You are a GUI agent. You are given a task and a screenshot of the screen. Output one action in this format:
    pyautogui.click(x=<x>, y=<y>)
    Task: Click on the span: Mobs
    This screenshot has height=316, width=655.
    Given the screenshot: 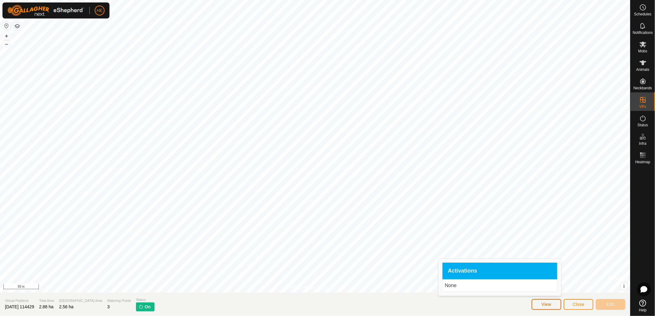 What is the action you would take?
    pyautogui.click(x=642, y=51)
    